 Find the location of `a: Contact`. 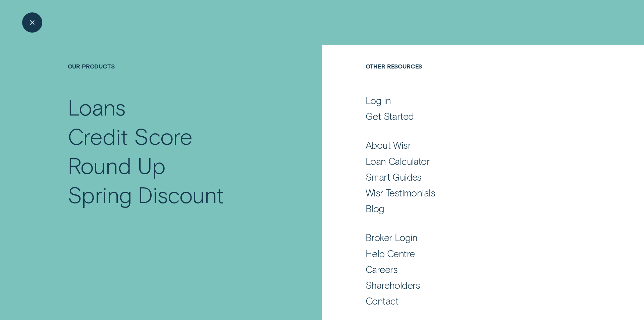

a: Contact is located at coordinates (471, 301).